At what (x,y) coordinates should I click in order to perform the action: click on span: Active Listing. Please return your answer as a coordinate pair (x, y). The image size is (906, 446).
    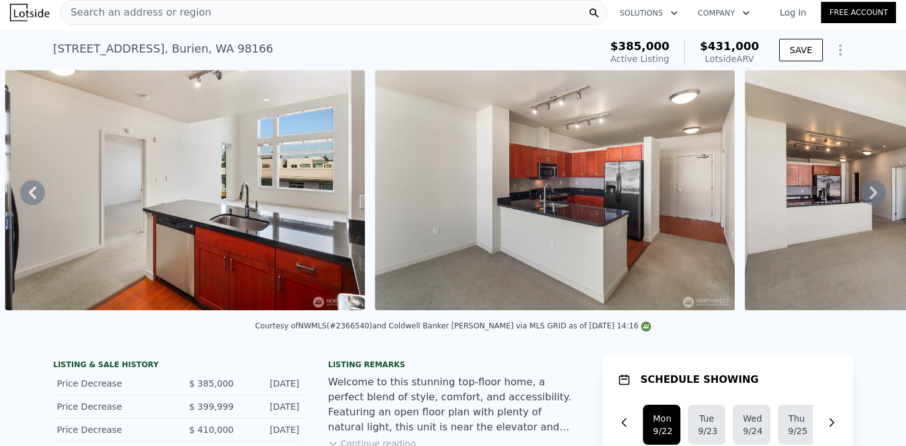
    Looking at the image, I should click on (640, 59).